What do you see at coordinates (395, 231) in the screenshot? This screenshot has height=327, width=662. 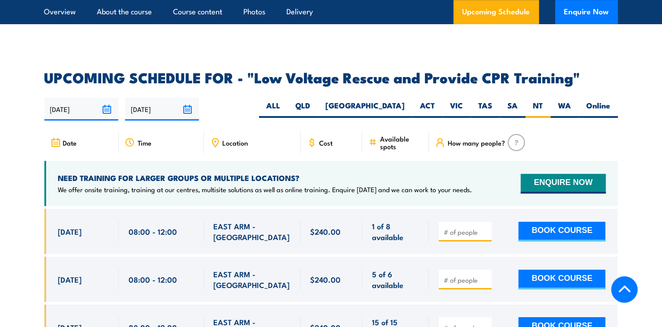 I see `span: 1 of 8 available` at bounding box center [395, 231].